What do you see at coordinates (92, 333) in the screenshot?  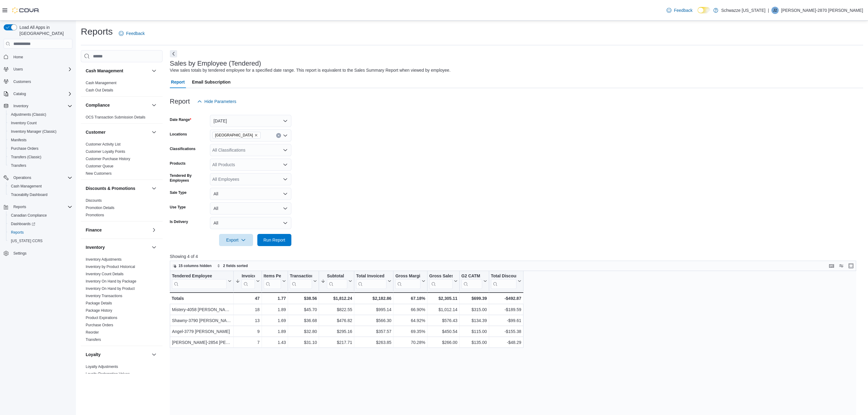 I see `span: Reorder` at bounding box center [92, 333].